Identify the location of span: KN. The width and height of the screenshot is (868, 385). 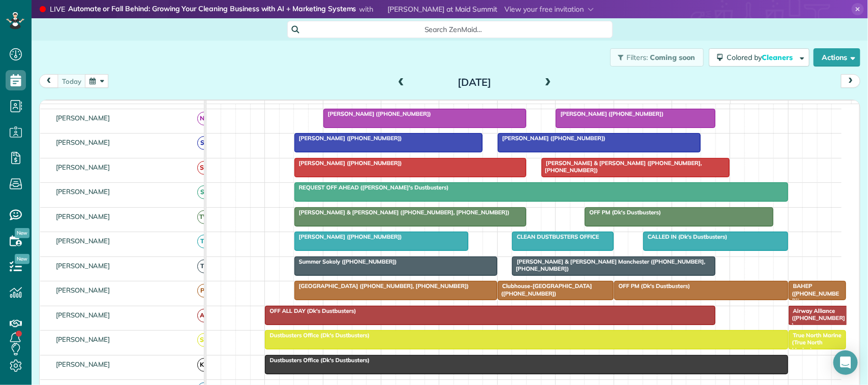
(204, 365).